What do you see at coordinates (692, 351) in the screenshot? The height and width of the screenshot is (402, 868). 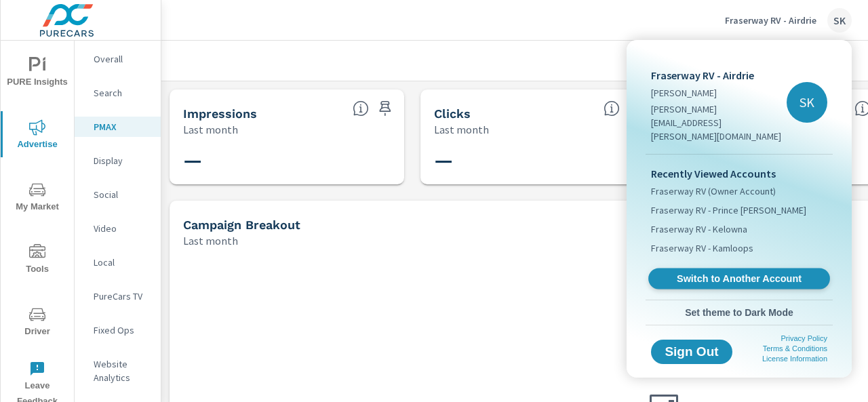 I see `span: Sign Out` at bounding box center [692, 351].